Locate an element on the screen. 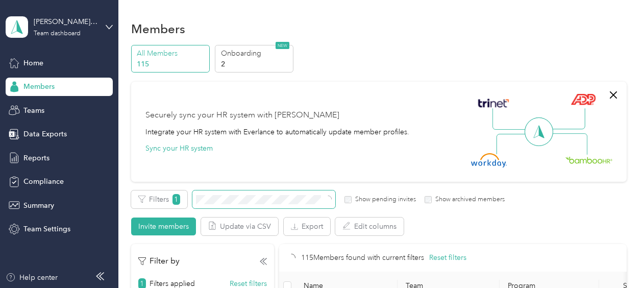 This screenshot has height=288, width=644. img: Workday is located at coordinates (489, 160).